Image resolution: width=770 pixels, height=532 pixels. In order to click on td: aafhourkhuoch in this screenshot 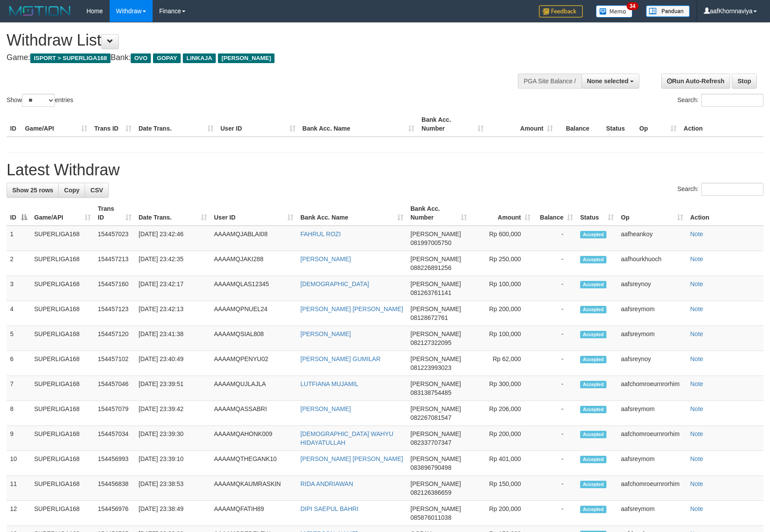, I will do `click(652, 263)`.